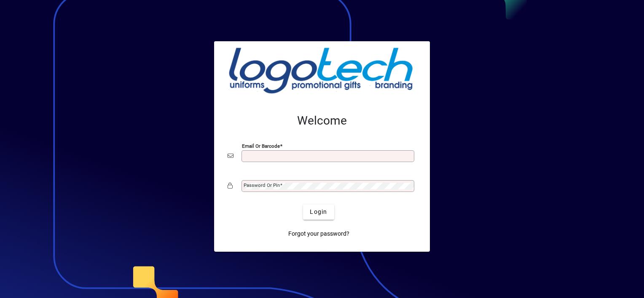 Image resolution: width=644 pixels, height=298 pixels. I want to click on span: Login, so click(318, 212).